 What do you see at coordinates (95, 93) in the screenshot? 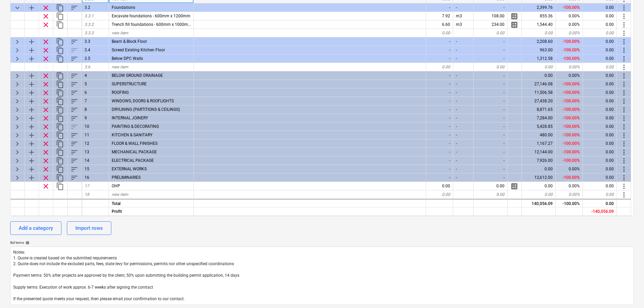
I see `div: 6` at bounding box center [95, 93].